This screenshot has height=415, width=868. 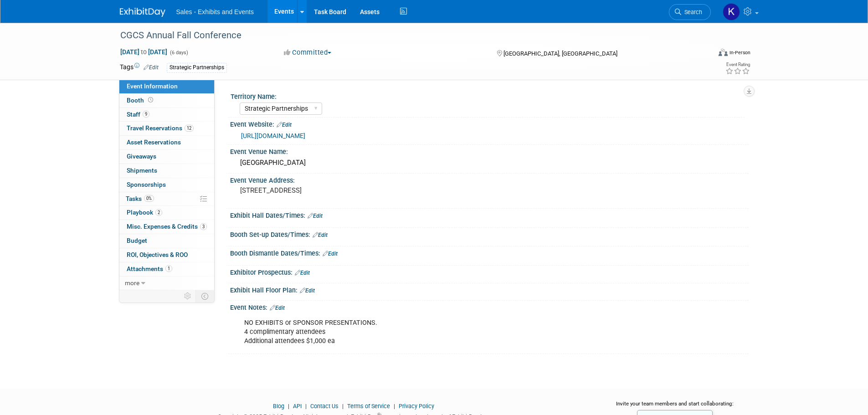 I want to click on div: Strategic Partnerships, so click(x=196, y=67).